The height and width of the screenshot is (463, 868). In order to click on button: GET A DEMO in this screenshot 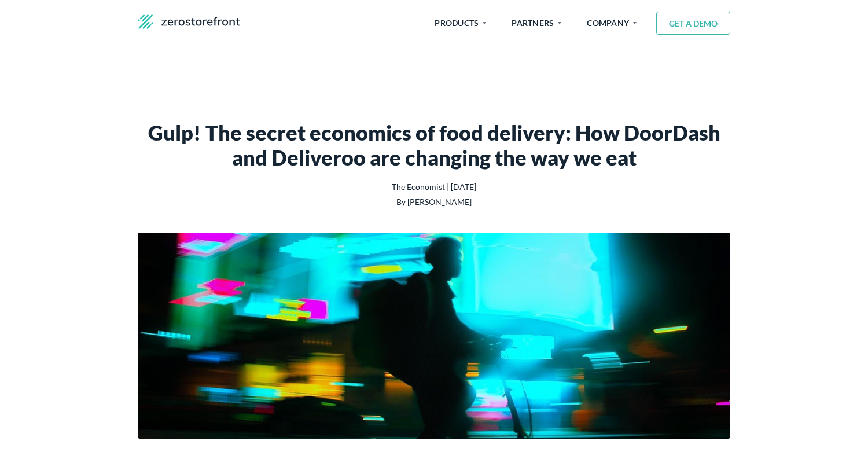, I will do `click(694, 23)`.